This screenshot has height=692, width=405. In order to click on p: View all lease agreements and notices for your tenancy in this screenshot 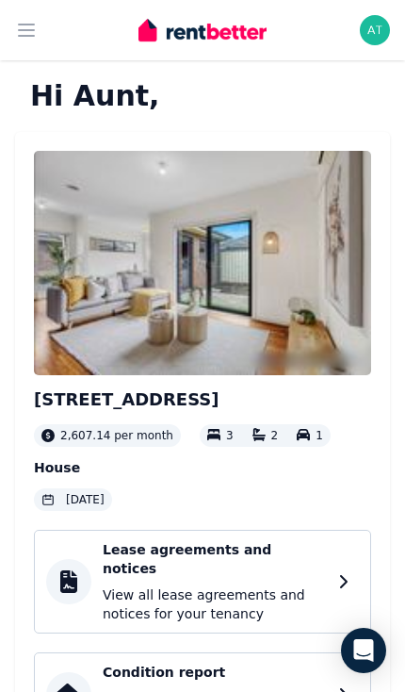, I will do `click(215, 604)`.